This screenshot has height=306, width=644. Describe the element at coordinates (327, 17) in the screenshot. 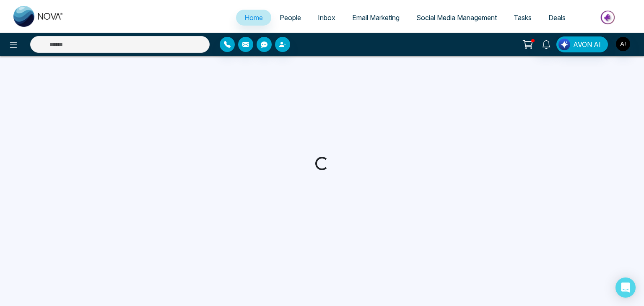

I see `span: Inbox` at that location.